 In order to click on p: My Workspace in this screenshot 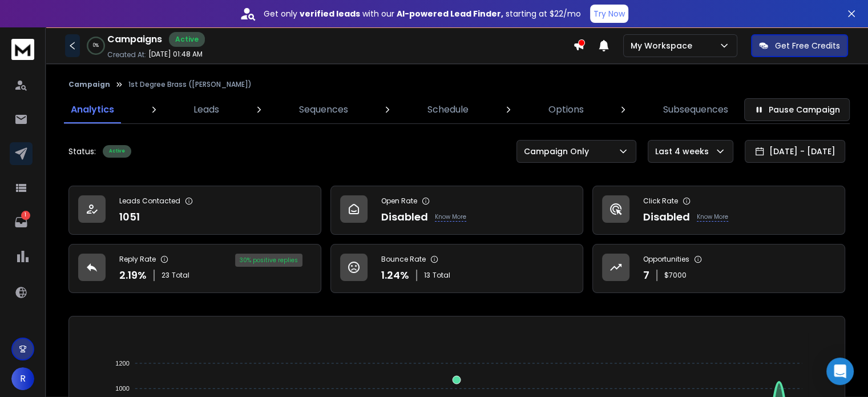, I will do `click(664, 46)`.